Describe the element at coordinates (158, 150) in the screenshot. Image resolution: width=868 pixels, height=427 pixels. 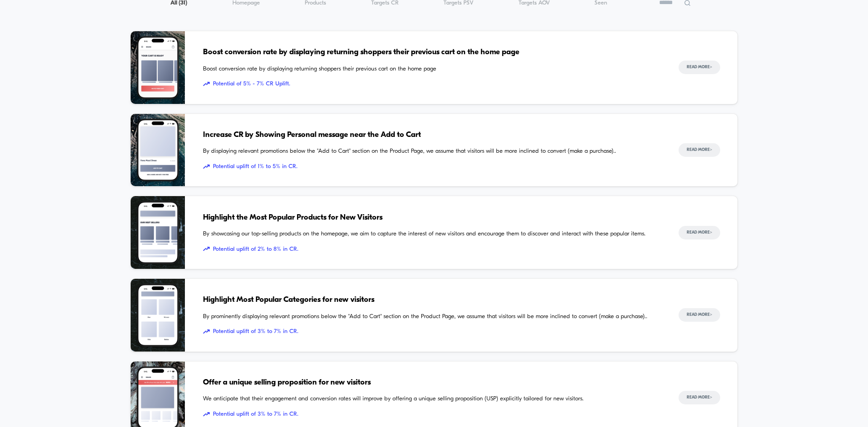
I see `img: By displaying relevant promotions below the "Add to Cart" section on the Product Page, we assume ...` at that location.